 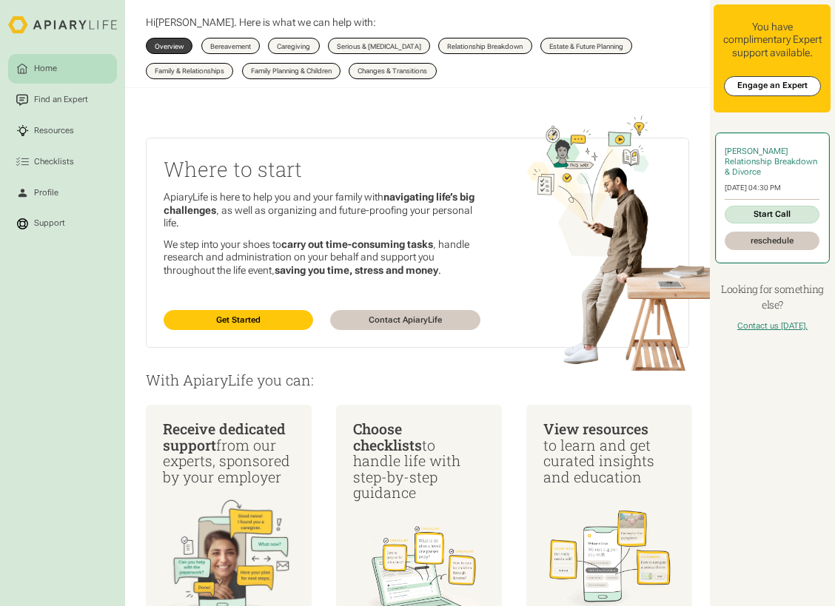 I want to click on a: Support, so click(x=62, y=224).